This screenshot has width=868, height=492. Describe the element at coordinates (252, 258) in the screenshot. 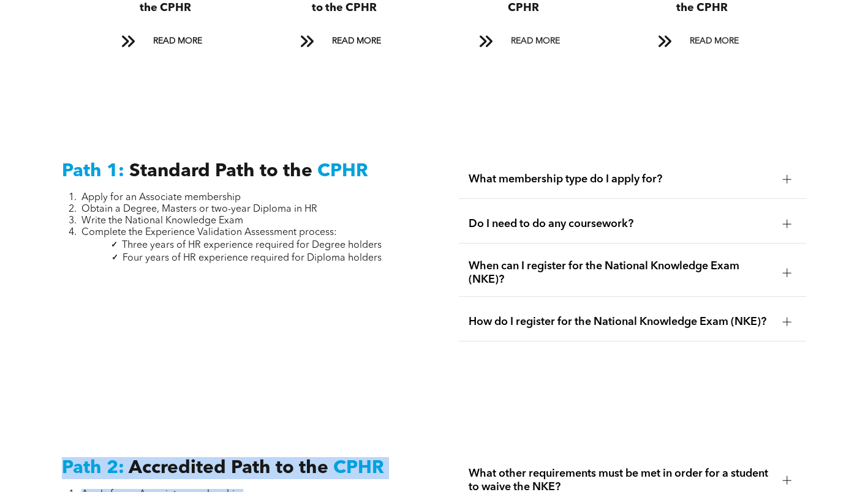

I see `span: Four years of HR experience required for Diploma holders` at that location.